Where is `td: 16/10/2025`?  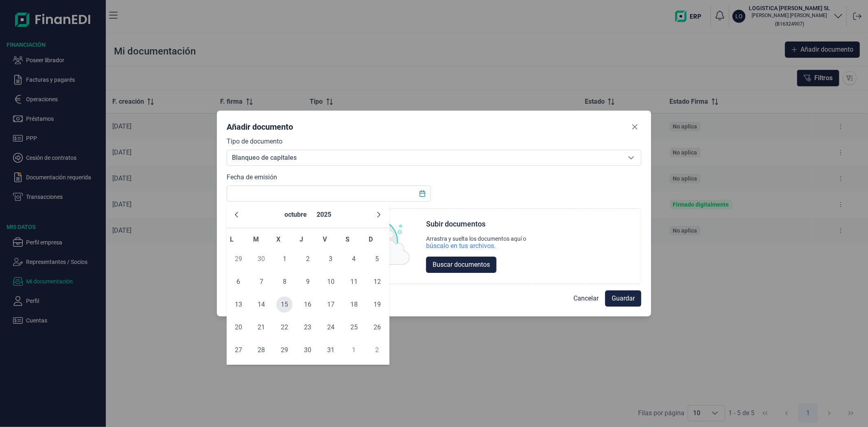 td: 16/10/2025 is located at coordinates (308, 305).